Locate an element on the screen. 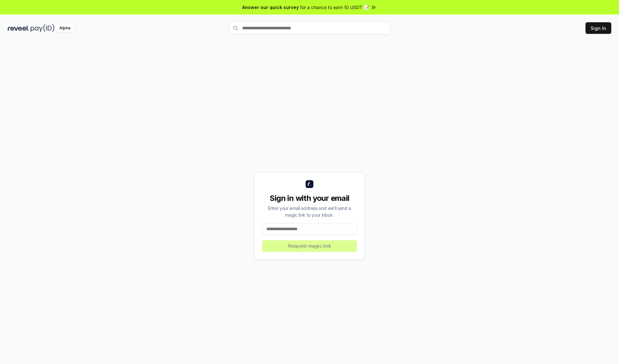 This screenshot has width=619, height=364. span: for a chance to earn 10 USDT 📝 is located at coordinates (335, 7).